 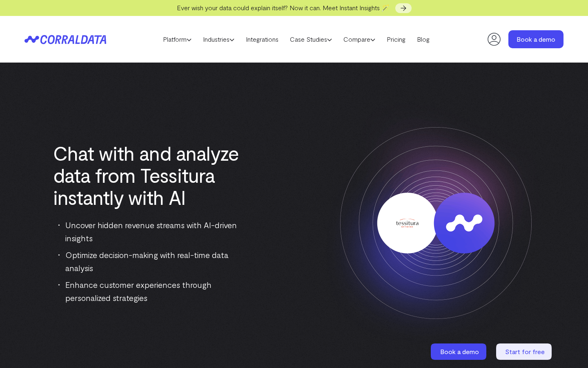 I want to click on a: Pricing, so click(x=396, y=39).